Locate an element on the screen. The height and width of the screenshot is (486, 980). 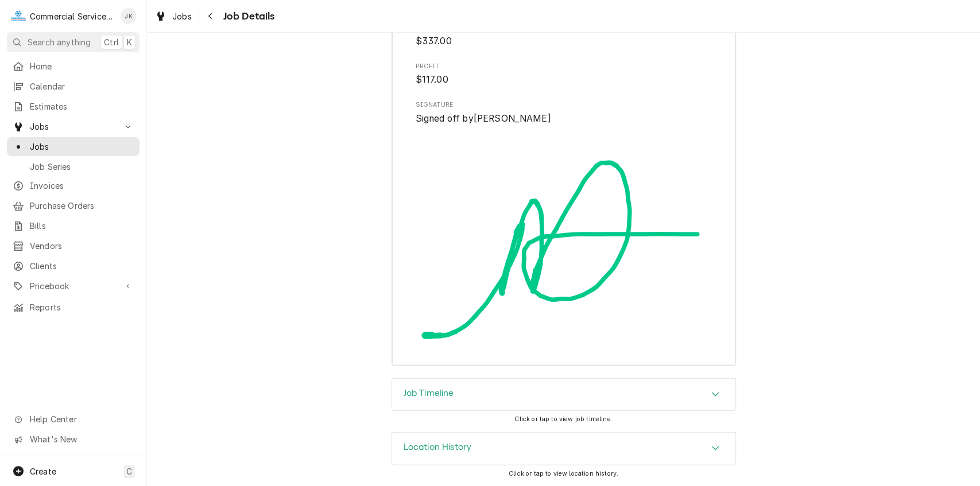
span: Signature is located at coordinates (564, 105).